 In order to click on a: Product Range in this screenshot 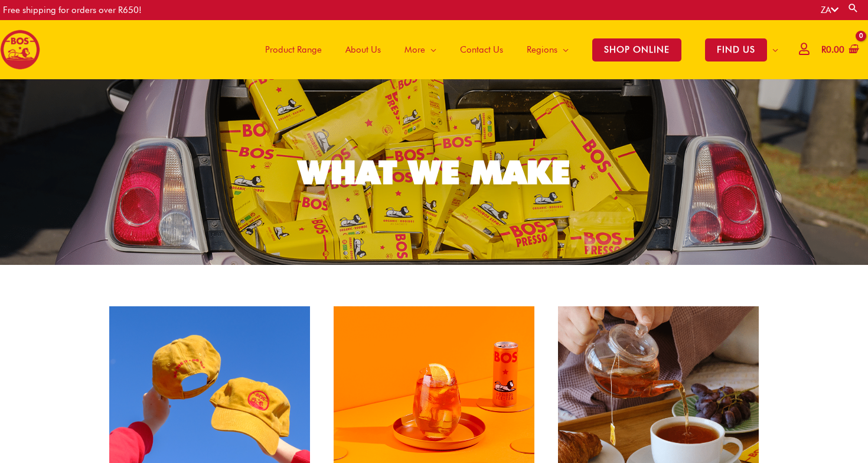, I will do `click(294, 50)`.